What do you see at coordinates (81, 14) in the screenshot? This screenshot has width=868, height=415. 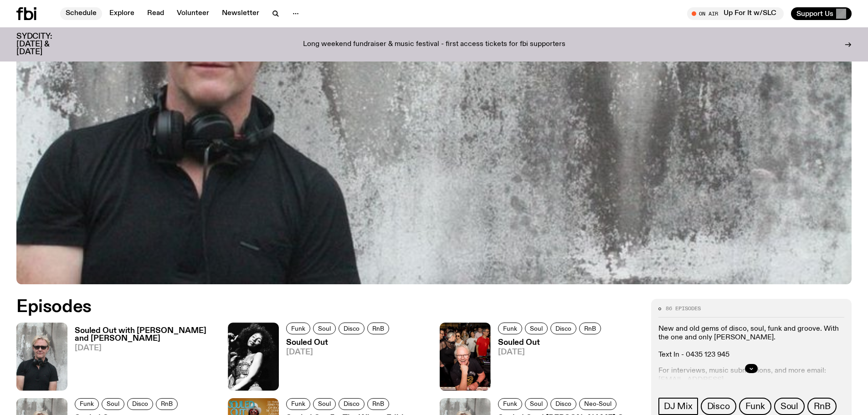 I see `a: Schedule` at bounding box center [81, 14].